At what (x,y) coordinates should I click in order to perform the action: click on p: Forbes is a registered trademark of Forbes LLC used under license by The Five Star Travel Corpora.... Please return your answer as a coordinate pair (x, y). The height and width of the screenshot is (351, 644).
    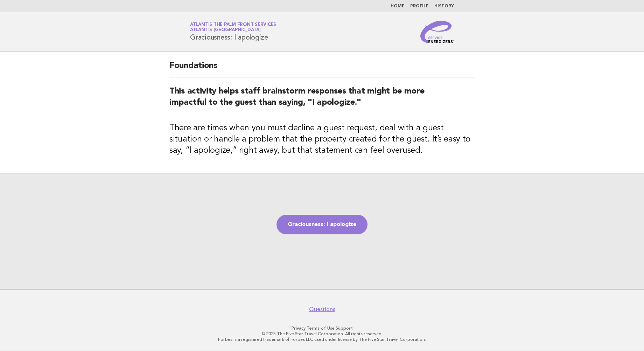
    Looking at the image, I should click on (322, 339).